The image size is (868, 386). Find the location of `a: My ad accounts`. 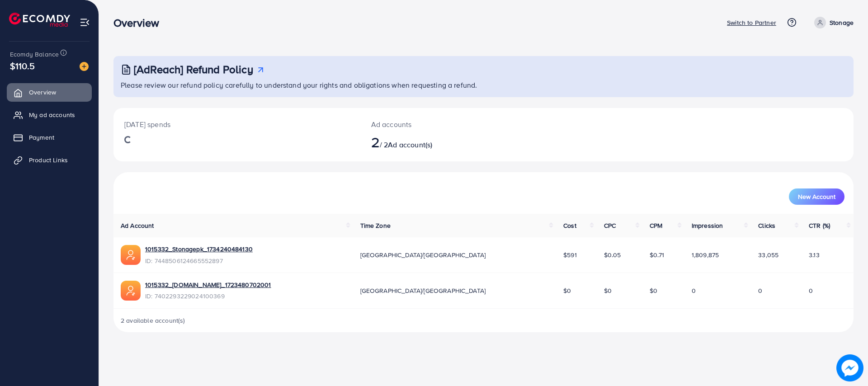

a: My ad accounts is located at coordinates (49, 115).